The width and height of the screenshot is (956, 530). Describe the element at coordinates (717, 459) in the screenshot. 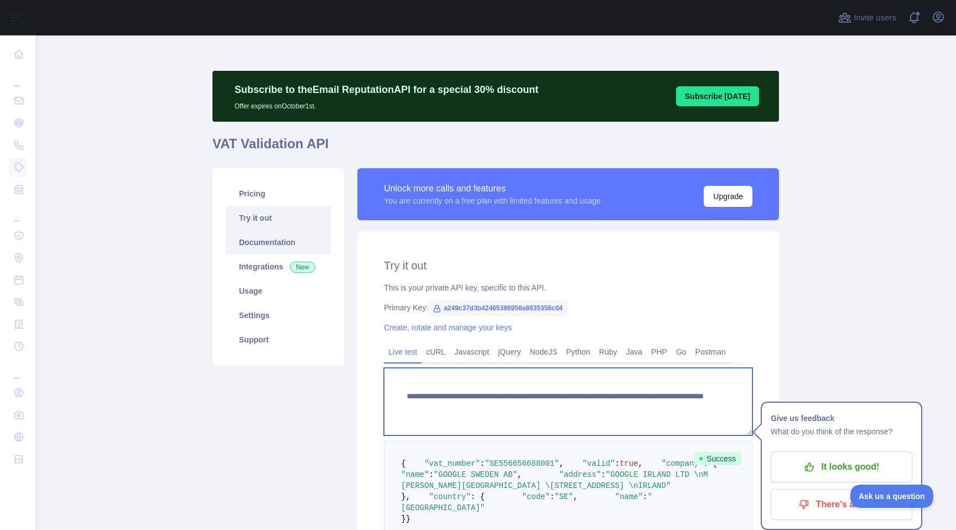

I see `span: Success` at that location.